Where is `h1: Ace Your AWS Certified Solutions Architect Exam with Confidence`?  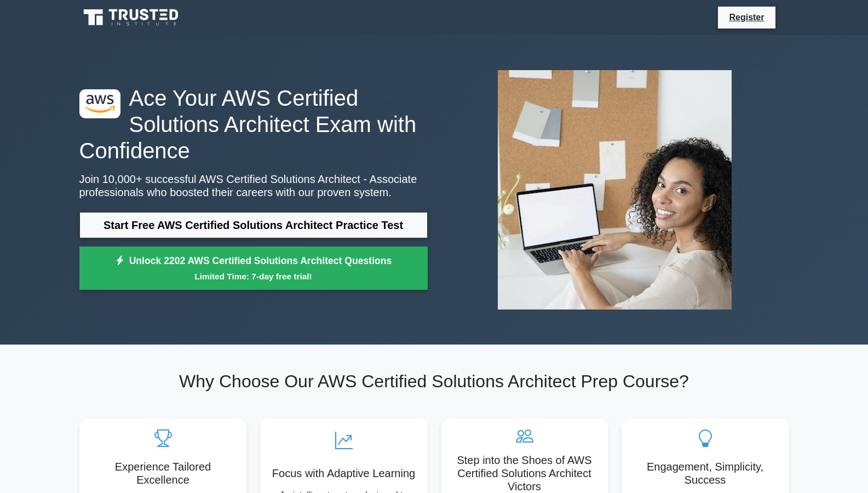
h1: Ace Your AWS Certified Solutions Architect Exam with Confidence is located at coordinates (254, 124).